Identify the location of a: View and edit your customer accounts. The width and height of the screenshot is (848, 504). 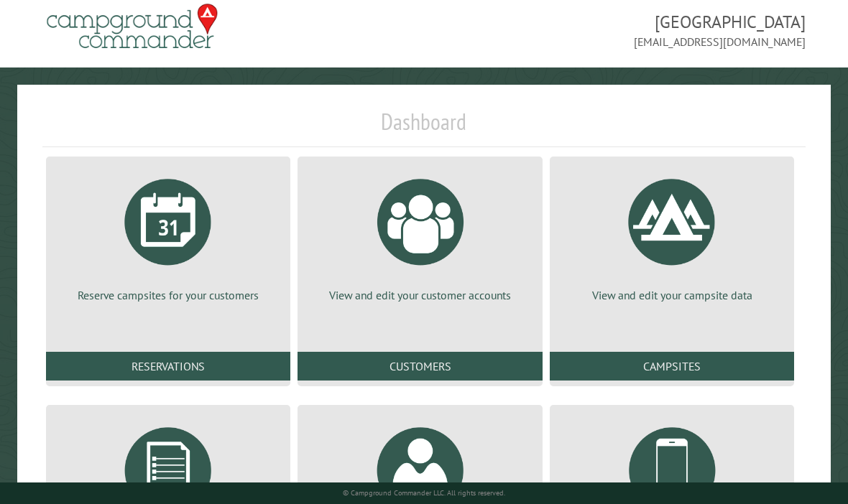
(420, 235).